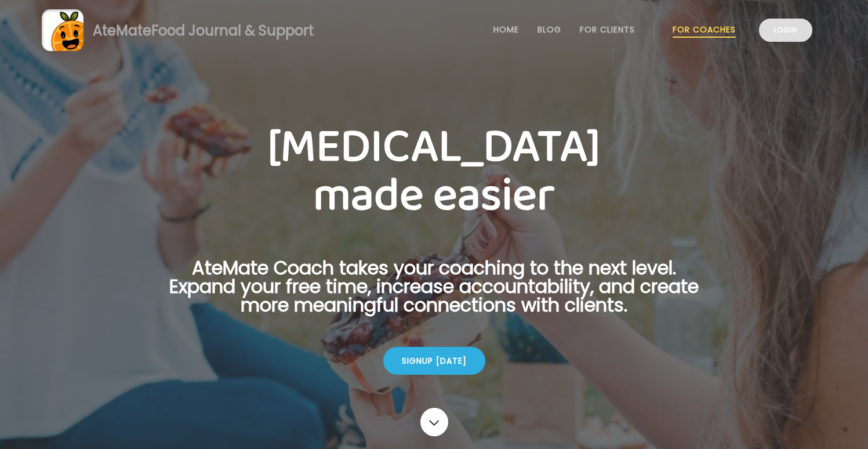  What do you see at coordinates (785, 30) in the screenshot?
I see `a: Login` at bounding box center [785, 30].